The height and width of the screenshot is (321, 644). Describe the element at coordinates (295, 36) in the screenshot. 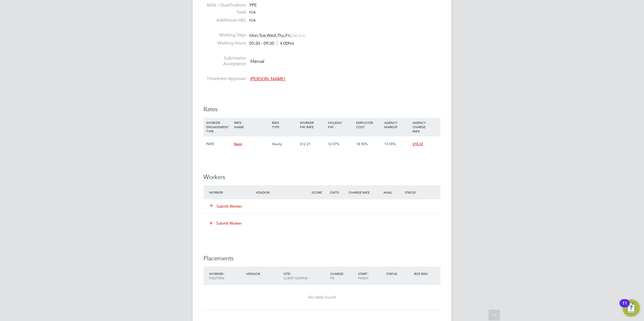

I see `span: Sat,` at that location.